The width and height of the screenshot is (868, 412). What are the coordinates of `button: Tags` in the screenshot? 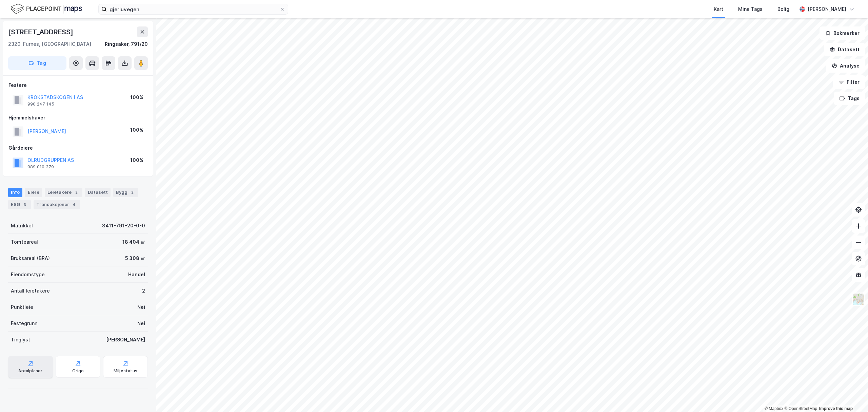 It's located at (849, 99).